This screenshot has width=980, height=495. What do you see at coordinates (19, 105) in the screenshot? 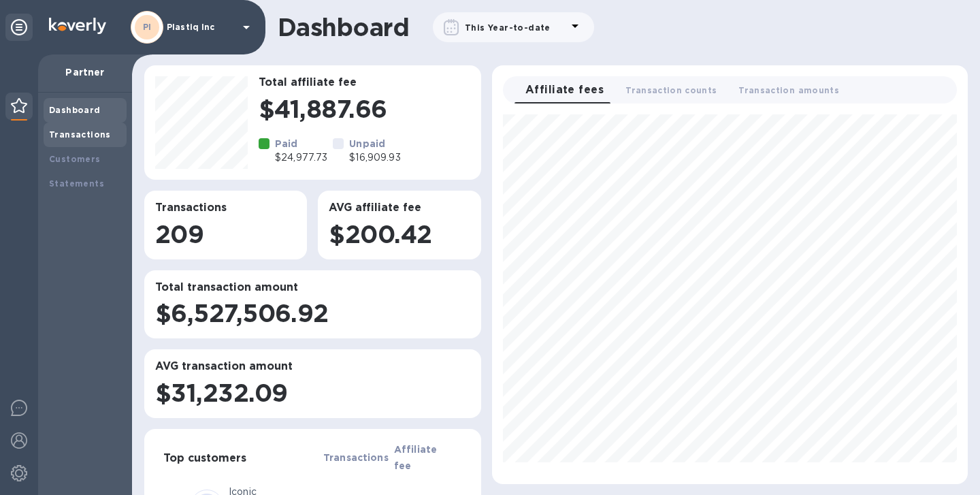
I see `img: Partner` at bounding box center [19, 105].